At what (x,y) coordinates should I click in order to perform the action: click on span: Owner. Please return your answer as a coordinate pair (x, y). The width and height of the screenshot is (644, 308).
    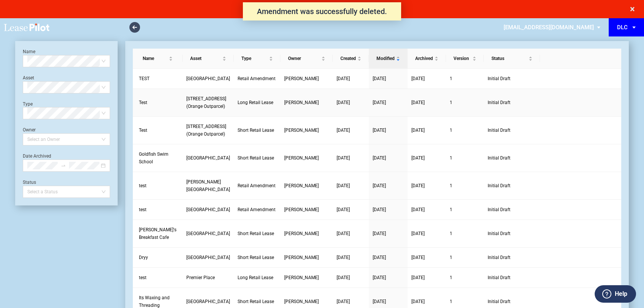
    Looking at the image, I should click on (304, 58).